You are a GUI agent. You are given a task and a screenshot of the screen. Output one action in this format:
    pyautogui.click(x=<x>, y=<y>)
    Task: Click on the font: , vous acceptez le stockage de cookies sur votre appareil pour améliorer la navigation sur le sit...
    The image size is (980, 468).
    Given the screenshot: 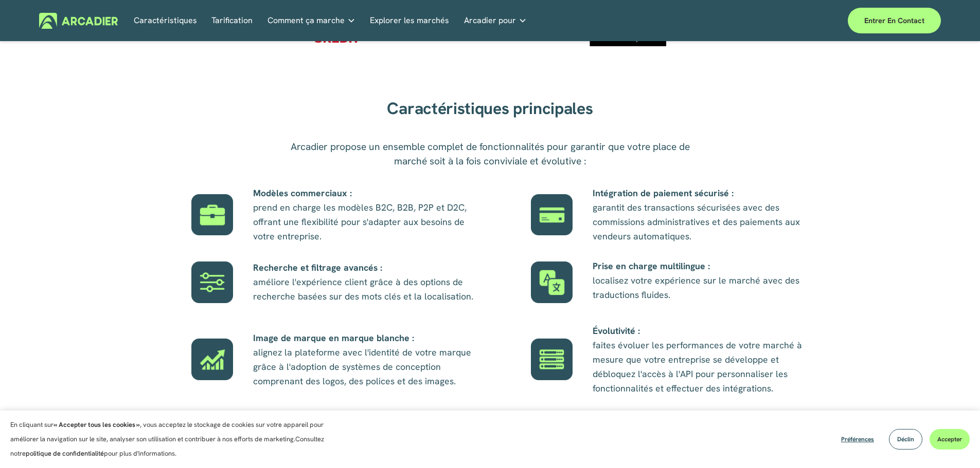 What is the action you would take?
    pyautogui.click(x=167, y=432)
    